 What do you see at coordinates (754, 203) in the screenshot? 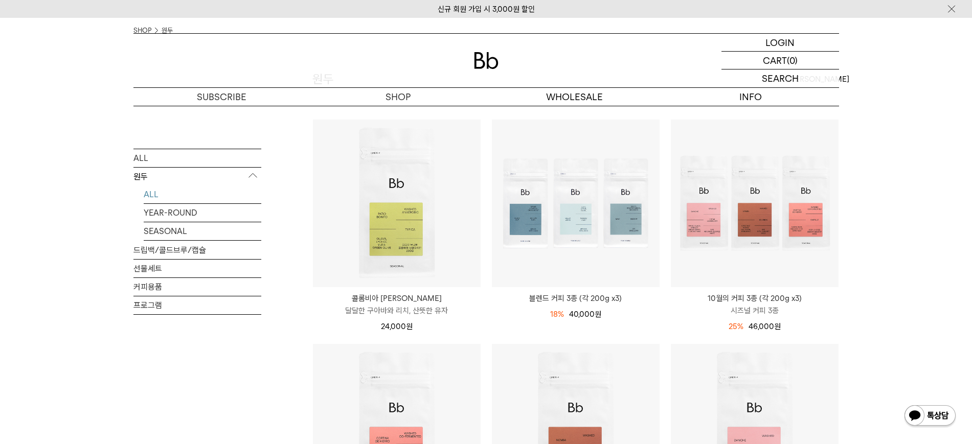
I see `img: 10월의 커피 3종 (각 200g x3)` at bounding box center [754, 203].